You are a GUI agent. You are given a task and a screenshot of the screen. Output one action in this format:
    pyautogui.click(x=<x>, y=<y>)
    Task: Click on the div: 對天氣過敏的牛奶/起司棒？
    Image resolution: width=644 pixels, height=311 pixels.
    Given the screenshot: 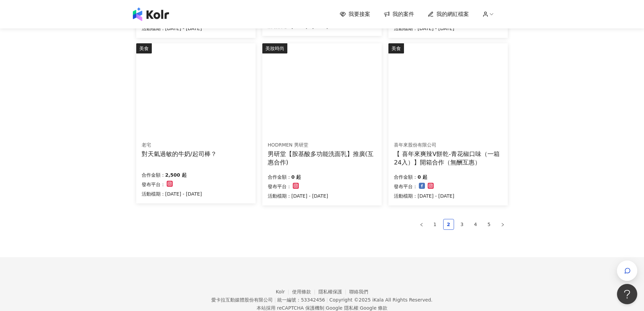 What is the action you would take?
    pyautogui.click(x=179, y=154)
    